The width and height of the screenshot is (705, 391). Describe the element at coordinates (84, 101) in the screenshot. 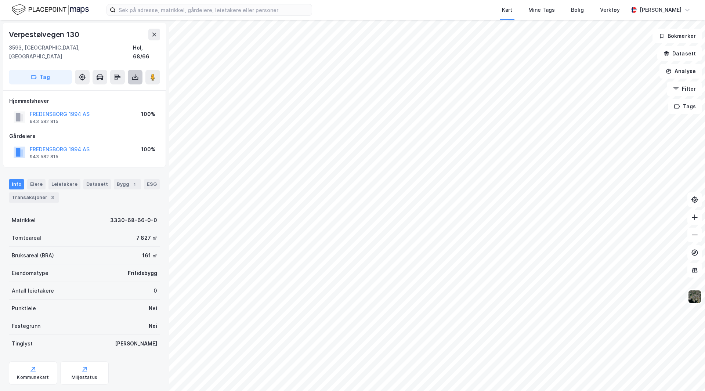

I see `div: Hjemmelshaver` at that location.